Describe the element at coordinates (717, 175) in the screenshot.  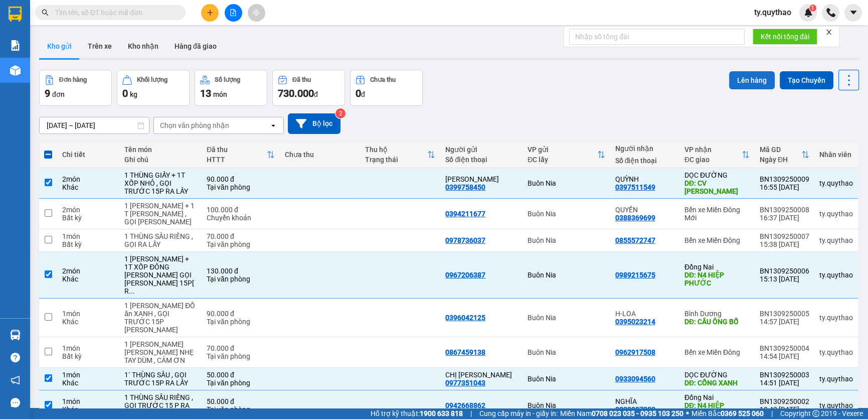
I see `div: DỌC ĐƯỜNG` at that location.